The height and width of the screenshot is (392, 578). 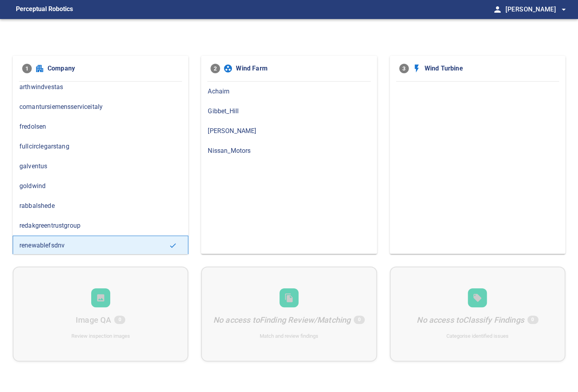 I want to click on span: fredolsen, so click(x=100, y=127).